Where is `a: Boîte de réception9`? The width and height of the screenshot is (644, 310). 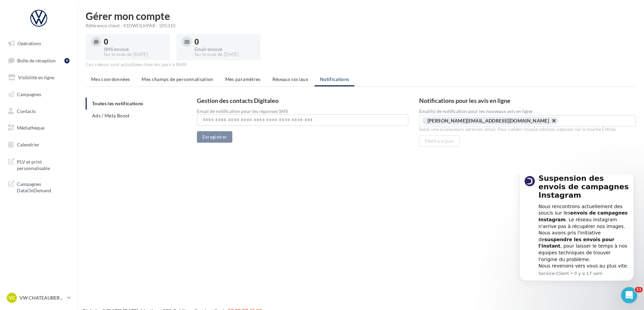 a: Boîte de réception9 is located at coordinates (39, 60).